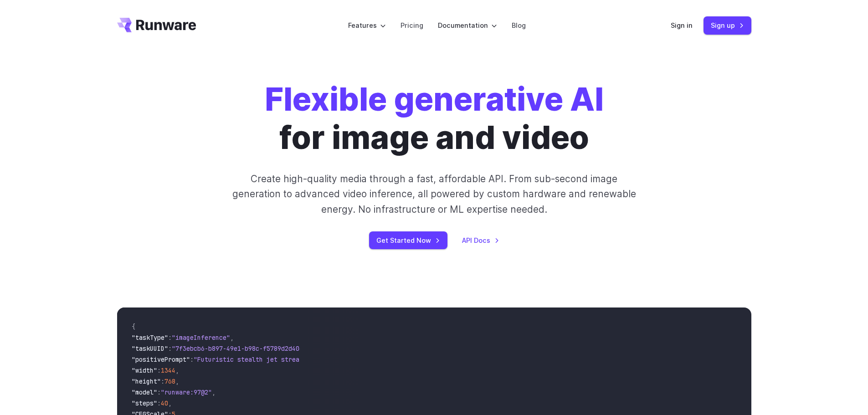 This screenshot has width=868, height=415. Describe the element at coordinates (144, 403) in the screenshot. I see `span: "steps"` at that location.